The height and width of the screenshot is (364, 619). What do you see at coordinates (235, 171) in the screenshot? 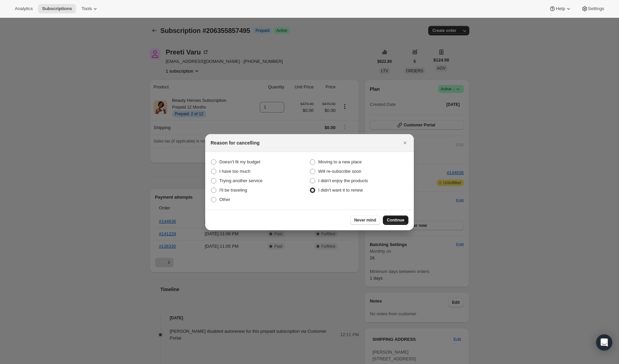
I see `span: I have too much` at bounding box center [235, 171].